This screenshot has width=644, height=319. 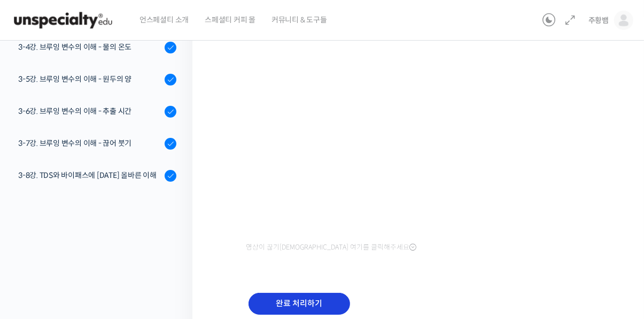 What do you see at coordinates (37, 244) in the screenshot?
I see `a: 홈` at bounding box center [37, 244].